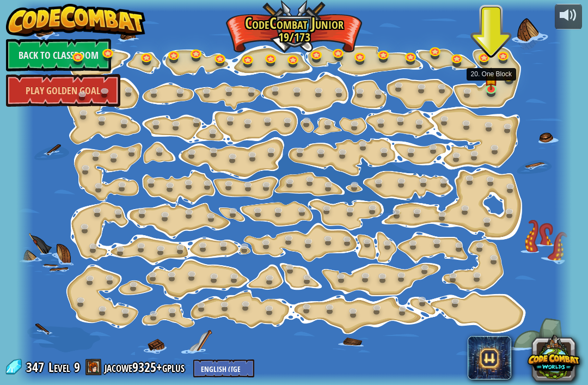 The image size is (588, 385). I want to click on span: Level, so click(59, 367).